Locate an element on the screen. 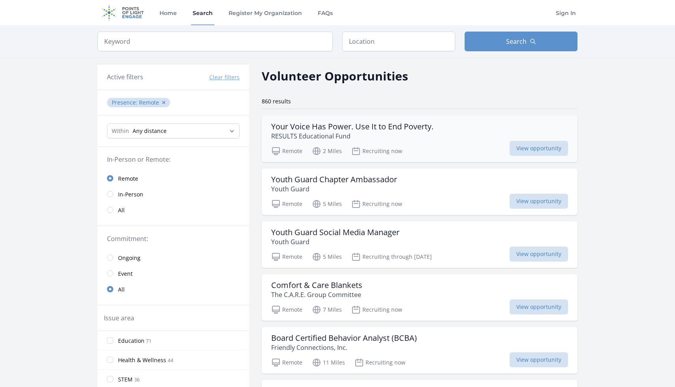 This screenshot has width=675, height=387. p: 2 Miles is located at coordinates (327, 151).